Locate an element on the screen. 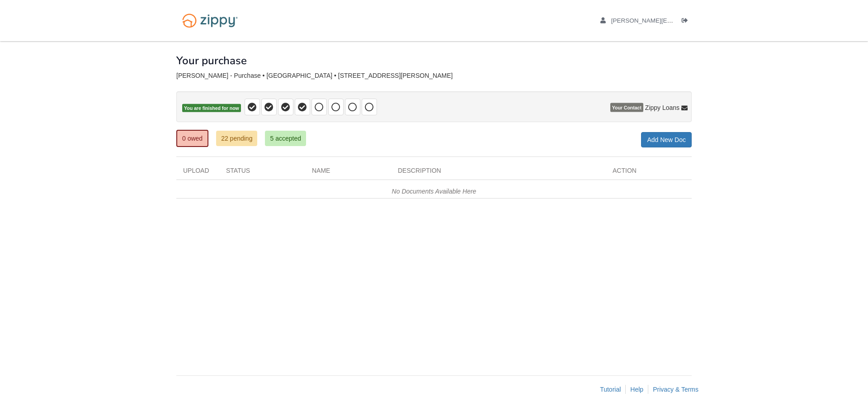 The image size is (868, 412). a: Help is located at coordinates (637, 389).